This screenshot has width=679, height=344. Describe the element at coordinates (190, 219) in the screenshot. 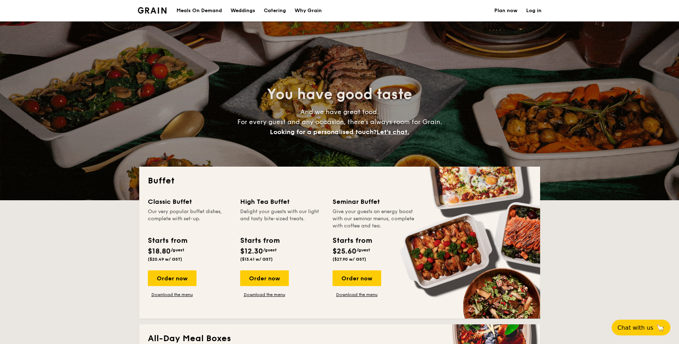

I see `div: Our very popular buffet dishes, complete with set-up.` at that location.